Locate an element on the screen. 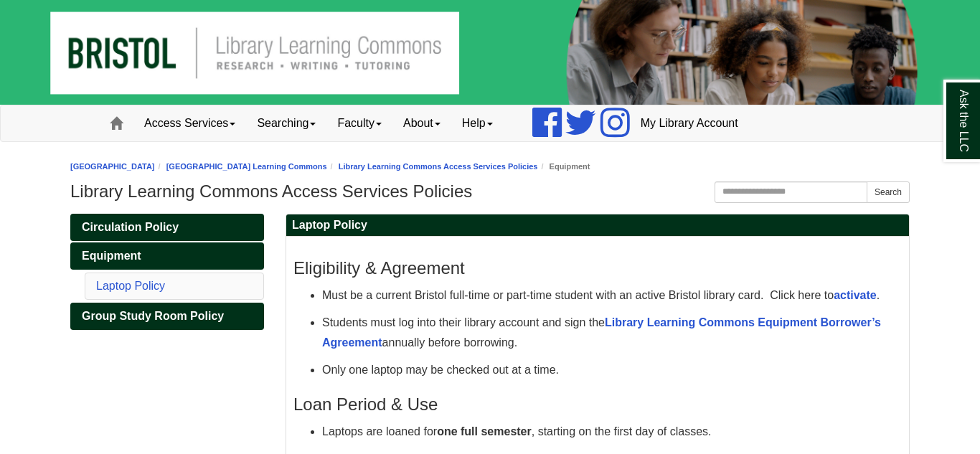  a: Access Services is located at coordinates (190, 124).